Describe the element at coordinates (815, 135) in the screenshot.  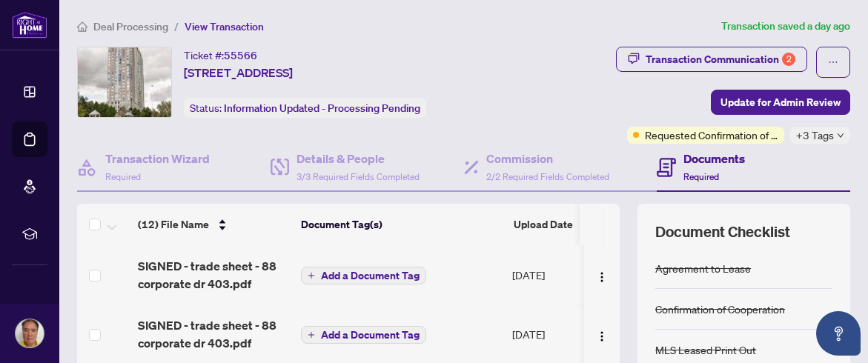
I see `span: +3 Tags` at that location.